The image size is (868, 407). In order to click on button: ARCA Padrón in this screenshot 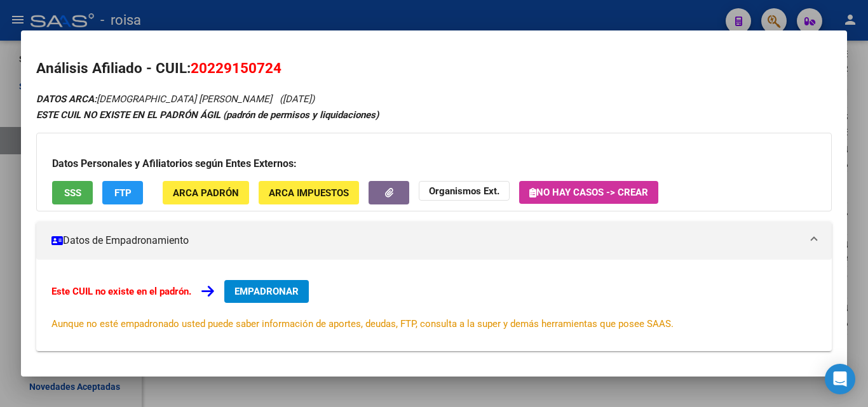, I will do `click(206, 193)`.